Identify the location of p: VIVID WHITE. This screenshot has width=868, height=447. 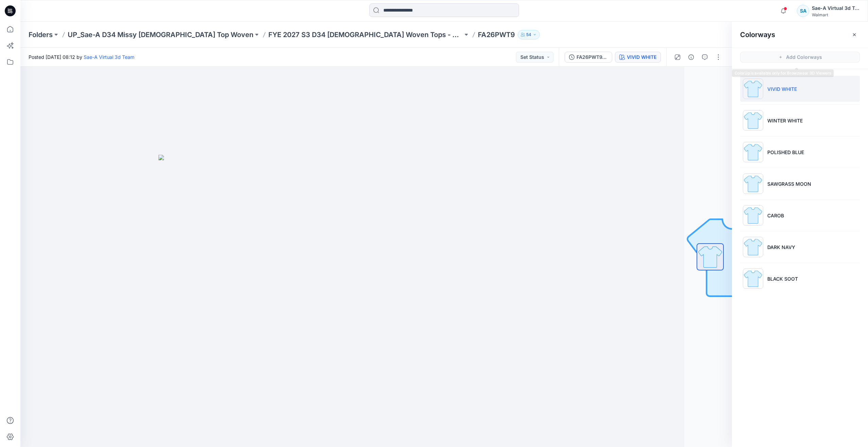
(782, 89).